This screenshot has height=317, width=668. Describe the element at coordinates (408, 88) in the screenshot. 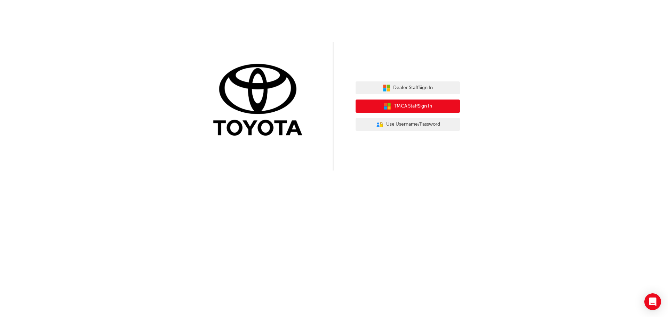

I see `button: Dealer StaffSign In` at that location.